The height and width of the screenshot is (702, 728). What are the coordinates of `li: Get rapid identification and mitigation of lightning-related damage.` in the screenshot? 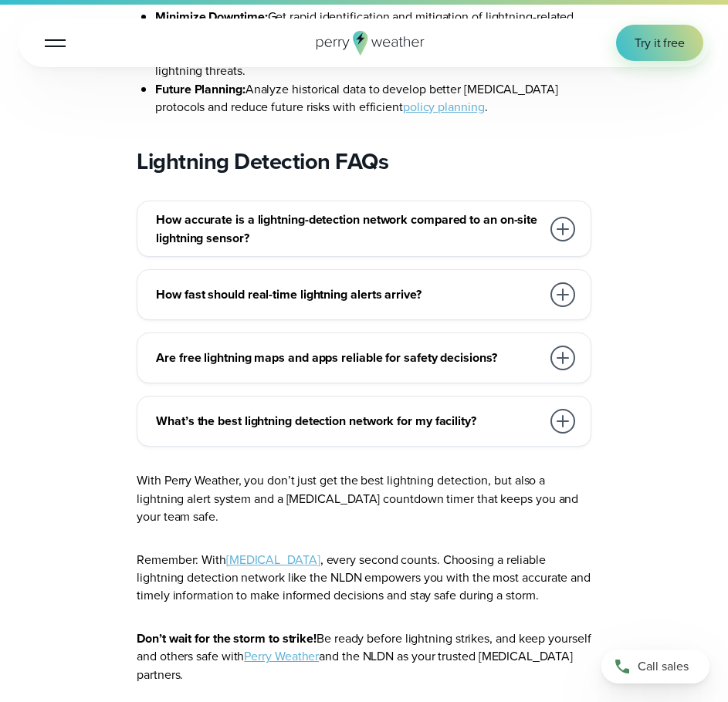 It's located at (372, 25).